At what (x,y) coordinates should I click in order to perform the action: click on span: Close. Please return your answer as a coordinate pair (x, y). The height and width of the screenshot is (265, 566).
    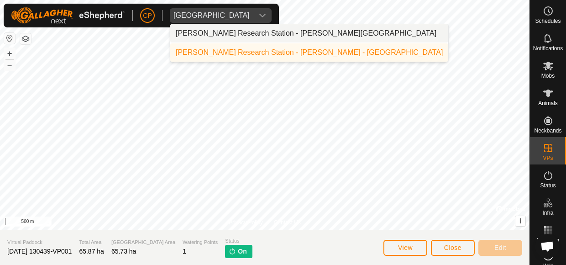
    Looking at the image, I should click on (453, 247).